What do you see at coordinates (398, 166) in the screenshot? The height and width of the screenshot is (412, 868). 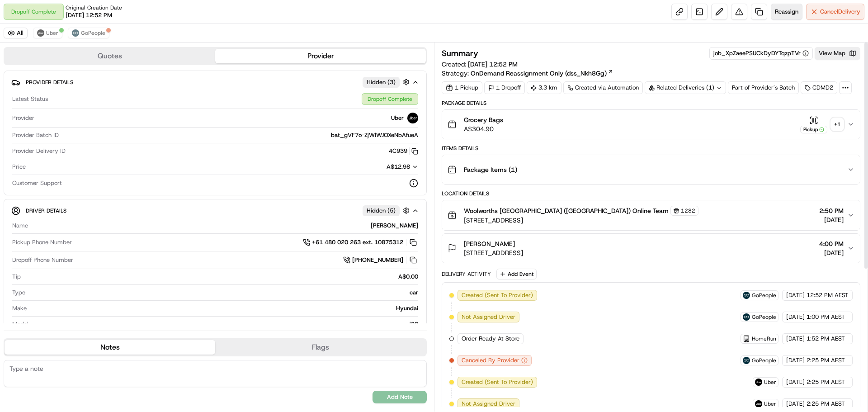 I see `span: A$12.98` at bounding box center [398, 166].